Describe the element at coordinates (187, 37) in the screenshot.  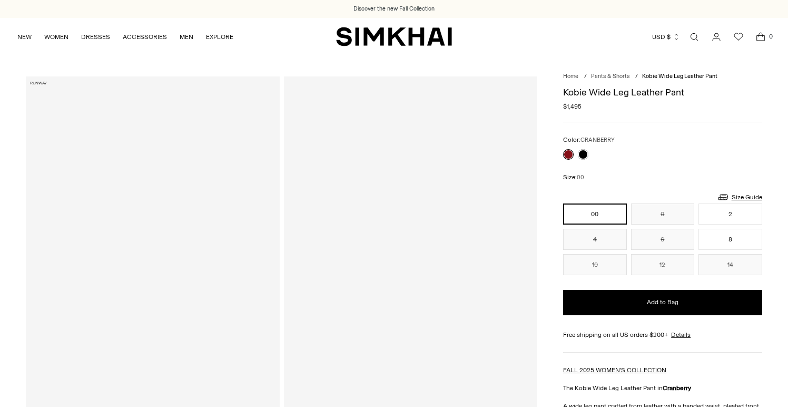
I see `a: MEN` at that location.